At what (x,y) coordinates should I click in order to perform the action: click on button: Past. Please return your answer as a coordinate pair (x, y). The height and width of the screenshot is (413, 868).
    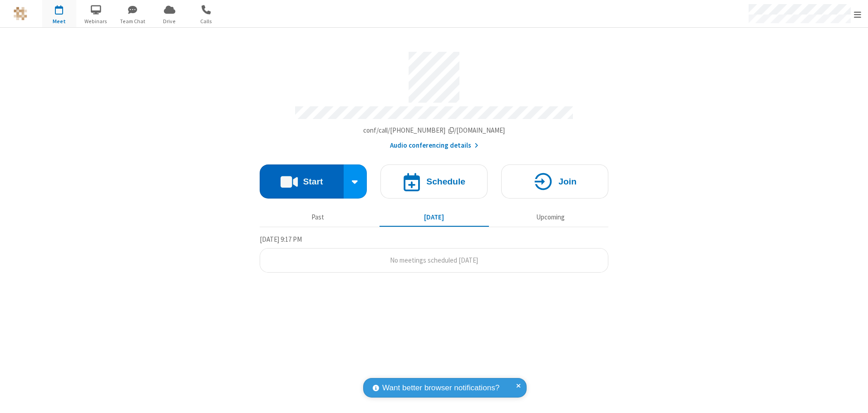
    Looking at the image, I should click on (317, 217).